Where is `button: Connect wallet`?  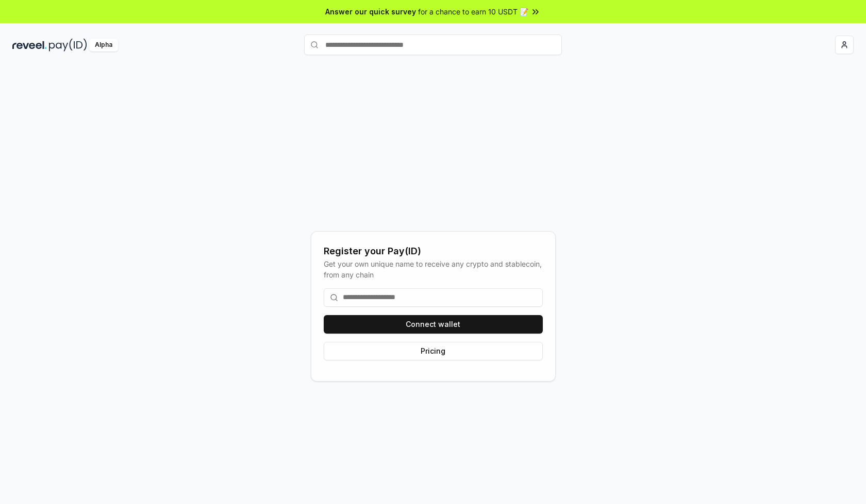 button: Connect wallet is located at coordinates (433, 325).